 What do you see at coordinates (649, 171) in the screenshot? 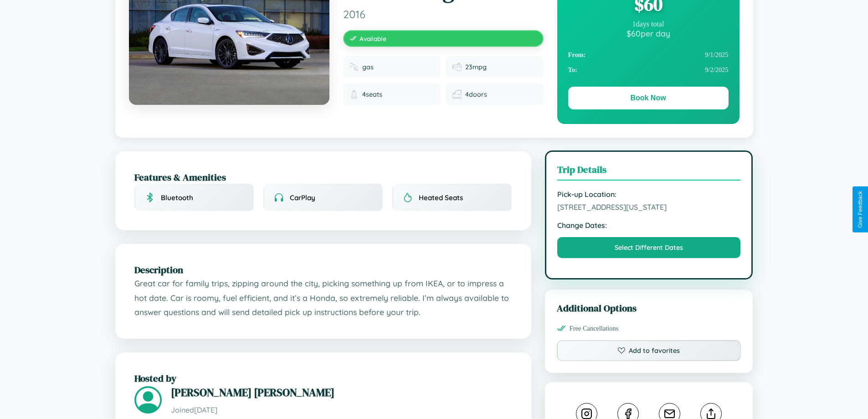
I see `h3: Trip Details` at bounding box center [649, 171].